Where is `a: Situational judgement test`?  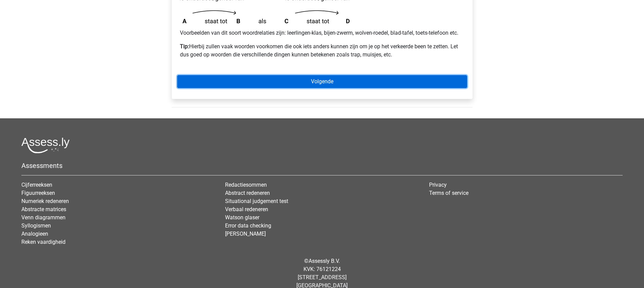 a: Situational judgement test is located at coordinates (256, 201).